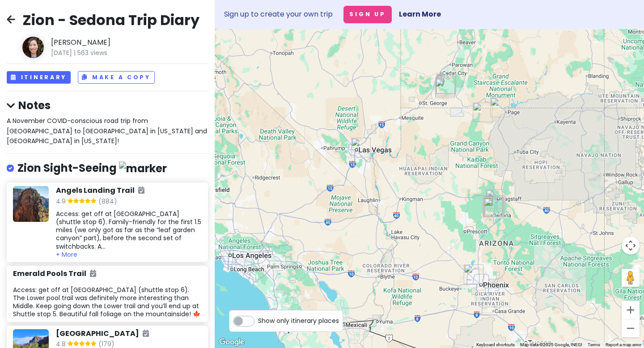  I want to click on button: Drag Pegman onto the map to open Street View, so click(630, 278).